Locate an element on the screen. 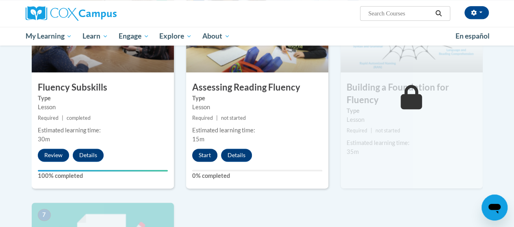  input: Search Courses is located at coordinates (400, 13).